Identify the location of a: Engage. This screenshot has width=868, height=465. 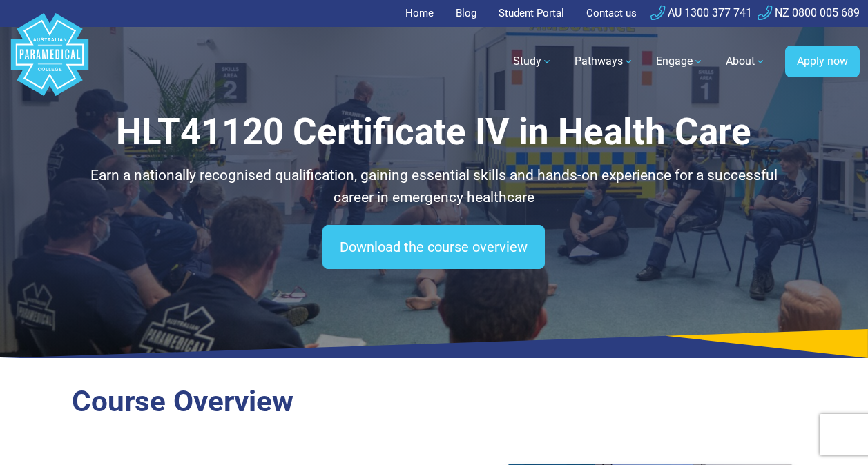
(680, 61).